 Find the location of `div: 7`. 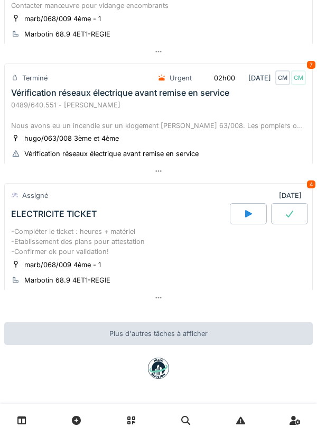

div: 7 is located at coordinates (312, 65).